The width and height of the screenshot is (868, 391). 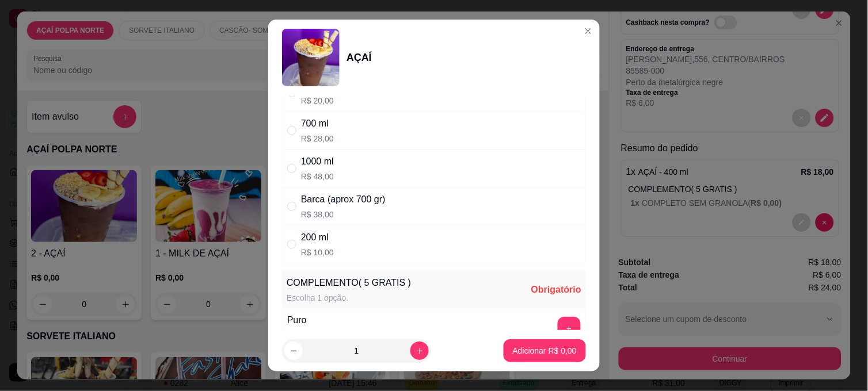 What do you see at coordinates (317, 139) in the screenshot?
I see `p: R$ 28,00` at bounding box center [317, 139].